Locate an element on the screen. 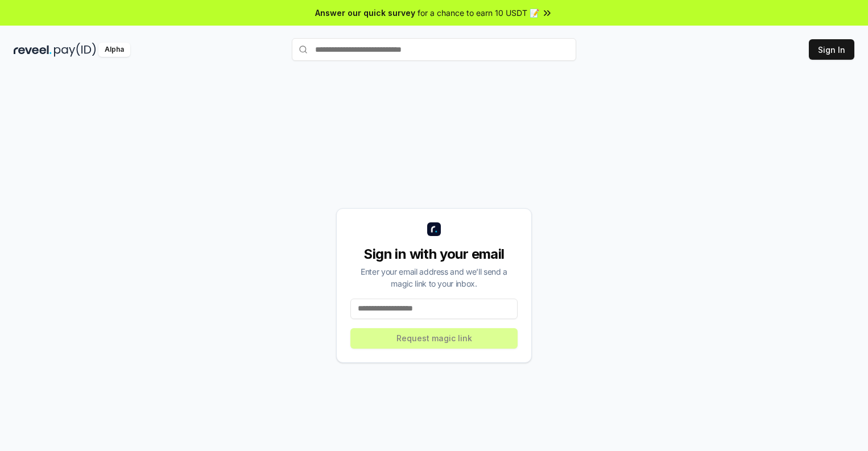 This screenshot has width=868, height=451. img: reveel_dark is located at coordinates (32, 50).